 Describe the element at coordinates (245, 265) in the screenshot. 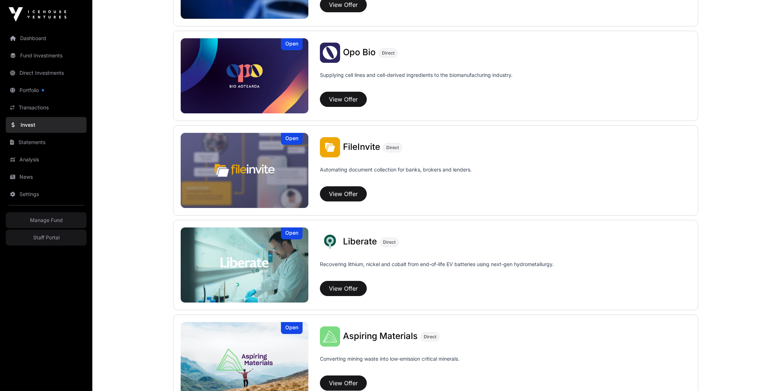

I see `a: LiberateOpen` at that location.